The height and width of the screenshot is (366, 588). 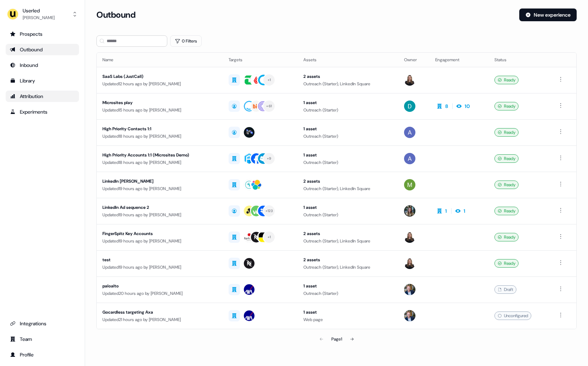 I want to click on div: Profile, so click(x=42, y=355).